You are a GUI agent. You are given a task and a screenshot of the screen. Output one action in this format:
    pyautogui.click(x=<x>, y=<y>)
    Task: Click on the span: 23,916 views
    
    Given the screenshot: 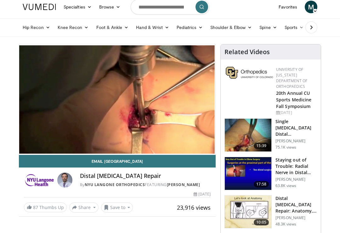 What is the action you would take?
    pyautogui.click(x=194, y=208)
    